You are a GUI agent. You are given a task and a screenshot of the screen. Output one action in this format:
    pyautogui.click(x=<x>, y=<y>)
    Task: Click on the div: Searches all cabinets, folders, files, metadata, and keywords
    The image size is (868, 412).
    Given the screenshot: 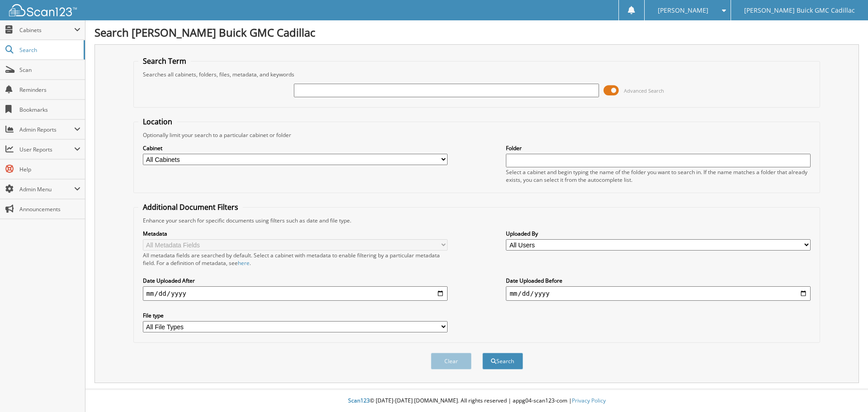 What is the action you would take?
    pyautogui.click(x=477, y=74)
    